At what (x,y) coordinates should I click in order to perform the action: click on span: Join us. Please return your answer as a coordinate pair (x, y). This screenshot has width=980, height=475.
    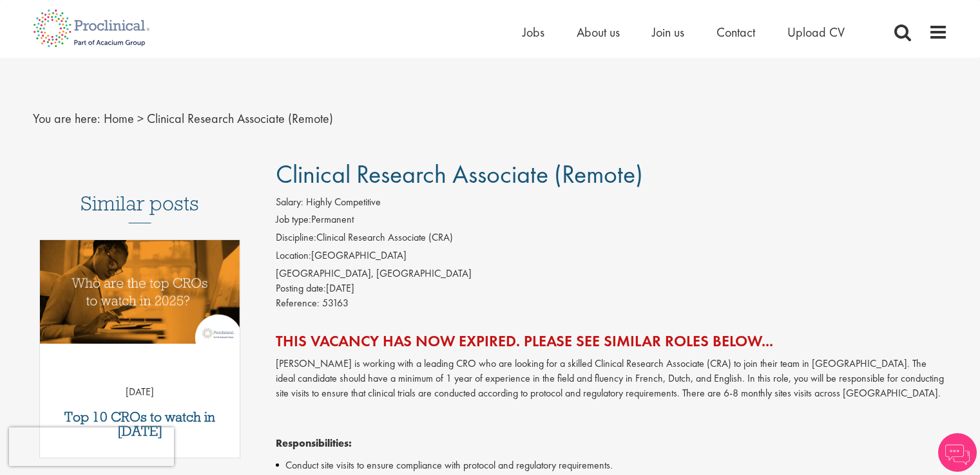
    Looking at the image, I should click on (668, 32).